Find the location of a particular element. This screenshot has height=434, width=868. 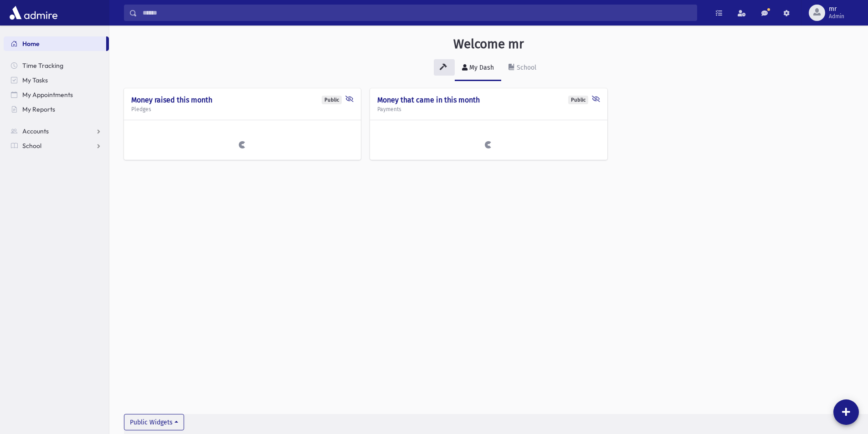

input: Search is located at coordinates (417, 12).